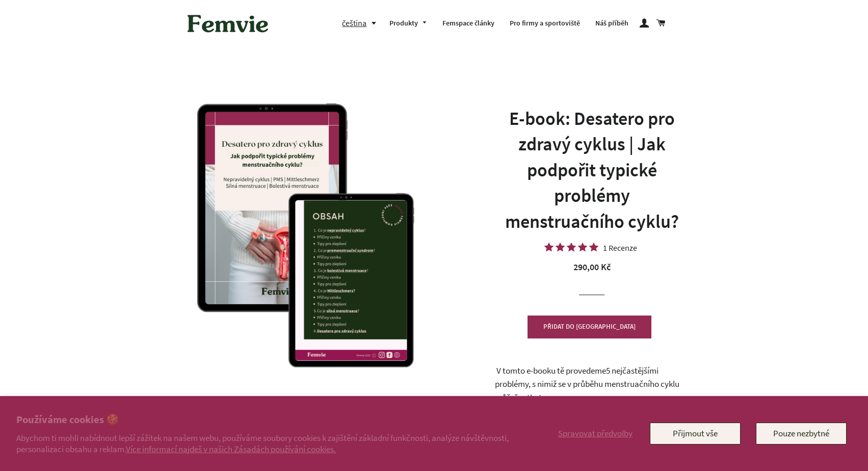 This screenshot has width=868, height=471. Describe the element at coordinates (595, 433) in the screenshot. I see `button: Spravovat předvolby` at that location.